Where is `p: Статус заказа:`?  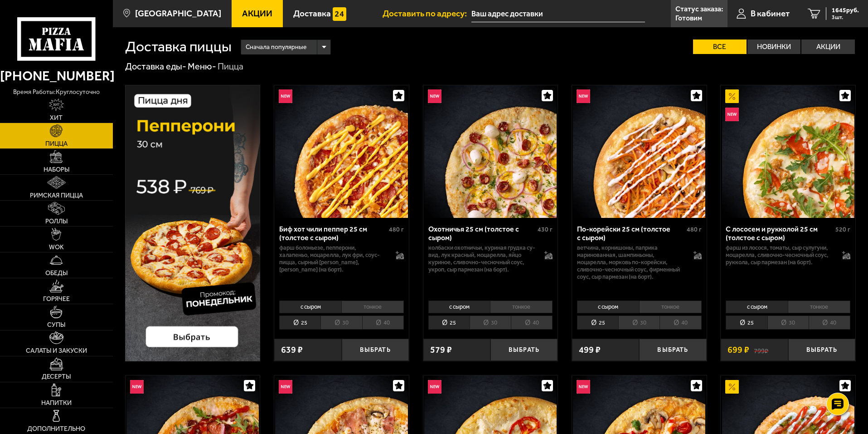 p: Статус заказа: is located at coordinates (699, 9).